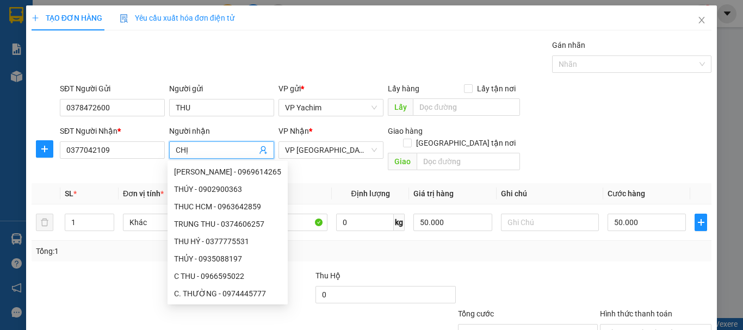 Image resolution: width=743 pixels, height=330 pixels. Describe the element at coordinates (263, 150) in the screenshot. I see `span: user-add` at that location.